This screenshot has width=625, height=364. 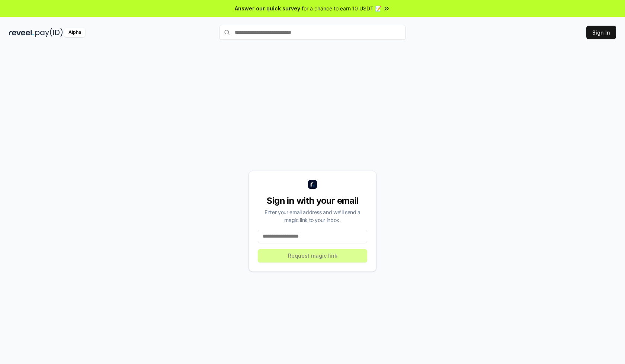 I want to click on div: Sign in with your email, so click(x=312, y=201).